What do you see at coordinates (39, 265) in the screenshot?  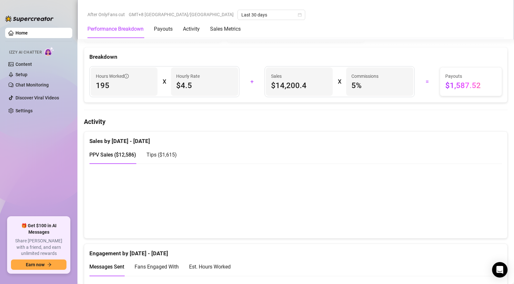 I see `button: Earn nowarrow-right` at bounding box center [39, 265].